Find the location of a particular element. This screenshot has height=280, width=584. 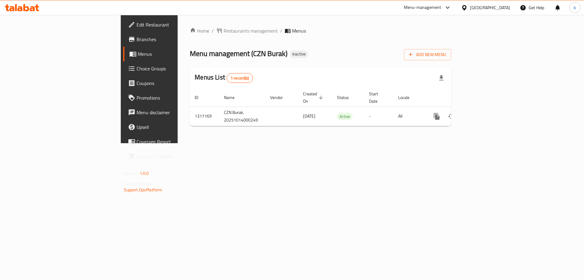

a: Coverage Report is located at coordinates (171, 141).